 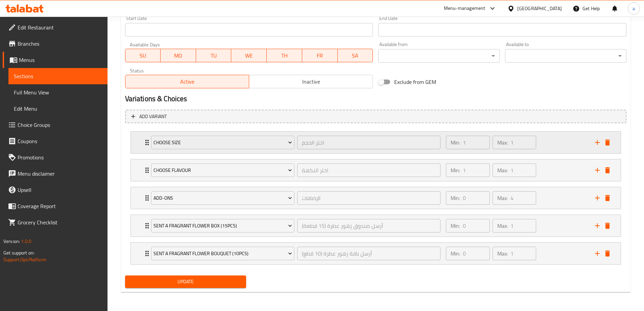 What do you see at coordinates (55, 27) in the screenshot?
I see `a: Edit Restaurant` at bounding box center [55, 27].